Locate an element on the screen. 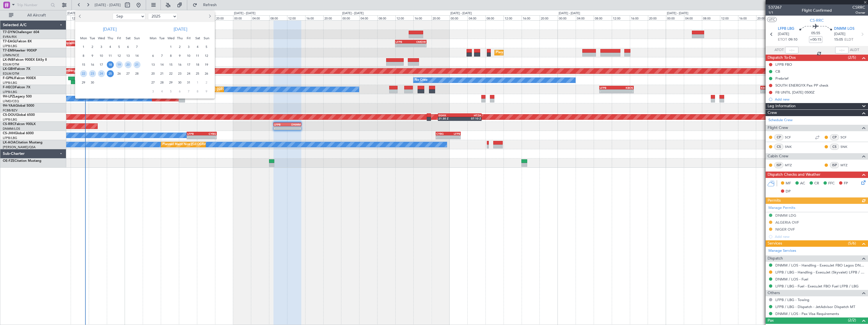 This screenshot has height=325, width=868. select: Select year is located at coordinates (162, 17).